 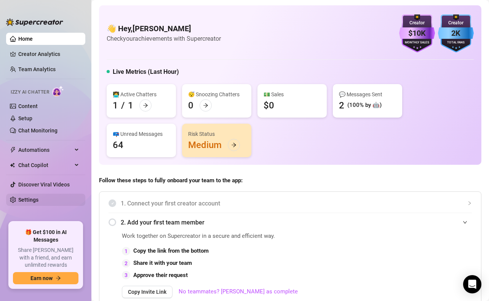 I want to click on span: 2. Add your first team member, so click(x=296, y=222).